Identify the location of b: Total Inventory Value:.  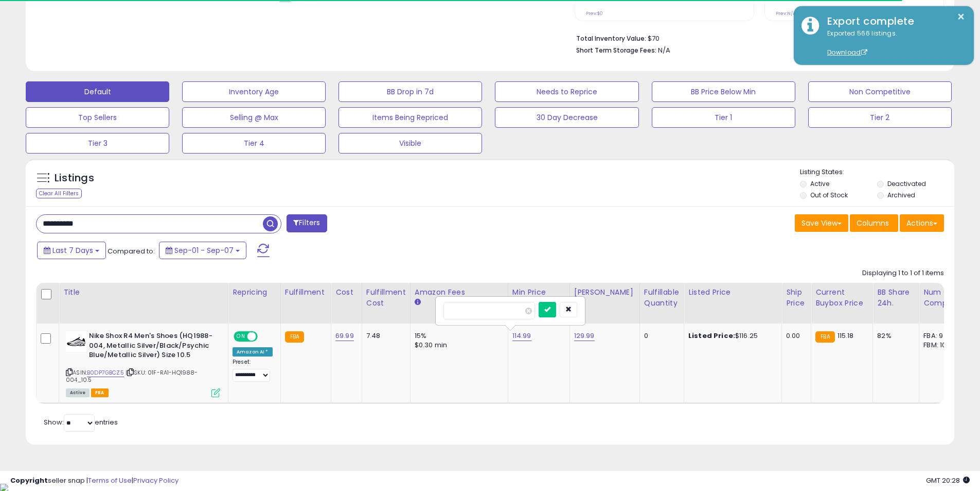
(611, 38).